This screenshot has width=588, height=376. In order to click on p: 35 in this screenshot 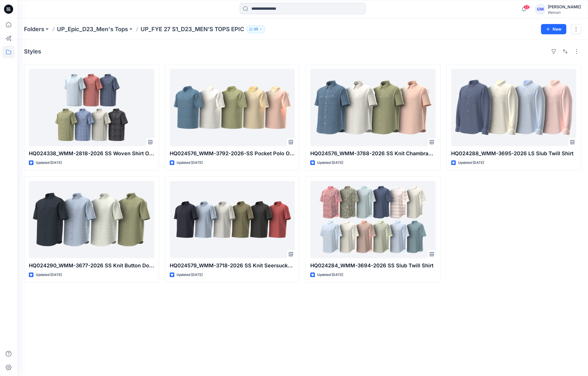, I will do `click(256, 29)`.